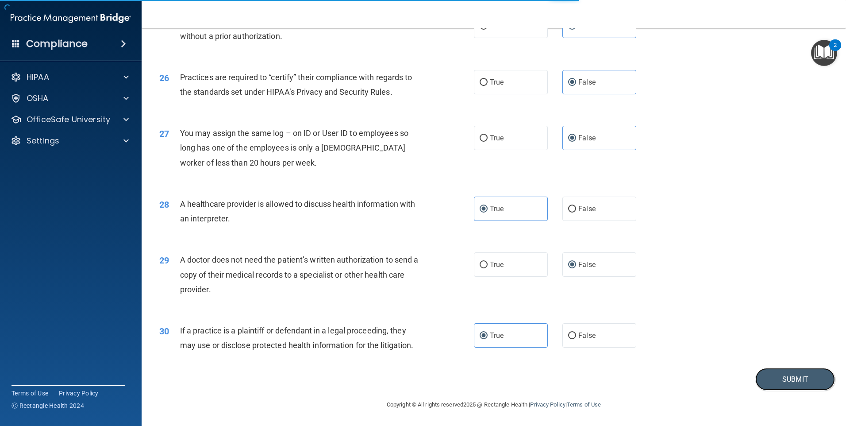  I want to click on p: Settings, so click(43, 141).